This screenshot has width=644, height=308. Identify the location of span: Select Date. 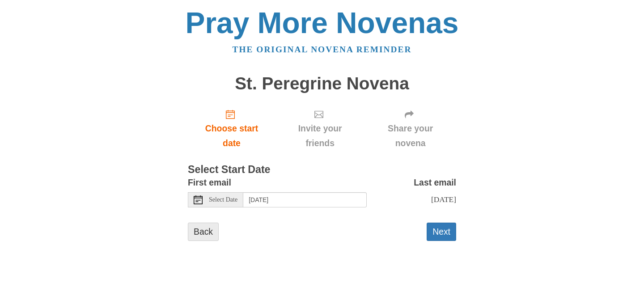
(223, 199).